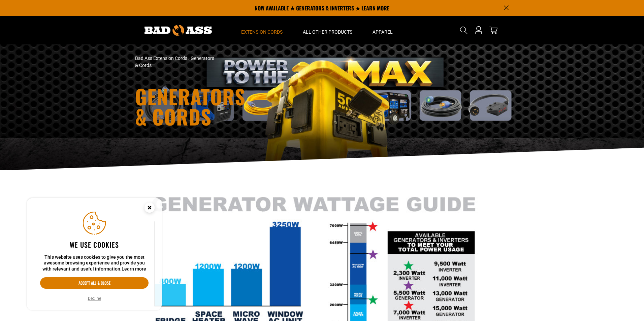 The image size is (644, 321). I want to click on button: Decline, so click(95, 298).